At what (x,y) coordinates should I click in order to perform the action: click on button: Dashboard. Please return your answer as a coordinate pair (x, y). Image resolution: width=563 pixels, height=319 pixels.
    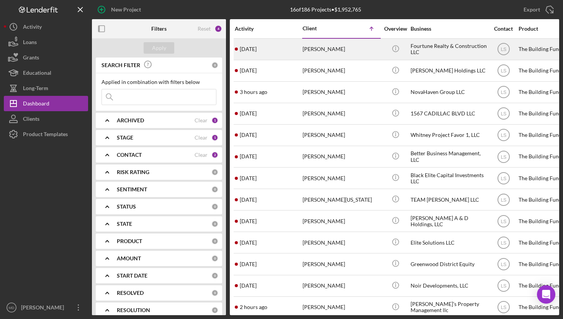
    Looking at the image, I should click on (46, 103).